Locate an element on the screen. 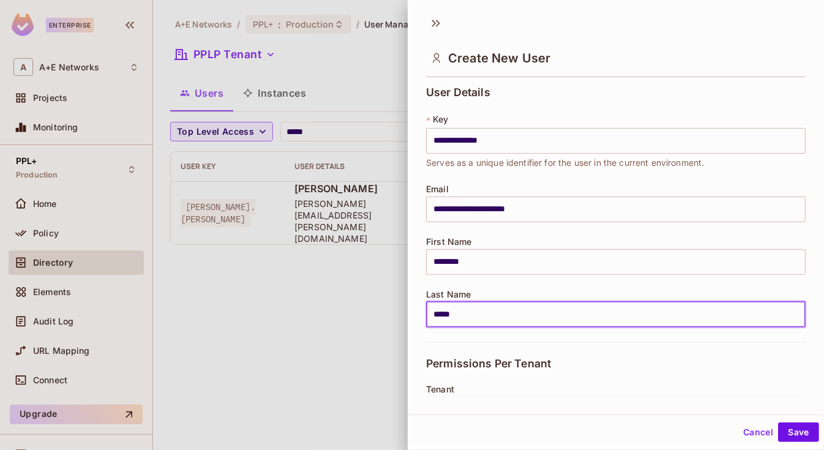 This screenshot has width=824, height=450. button: Cancel is located at coordinates (758, 432).